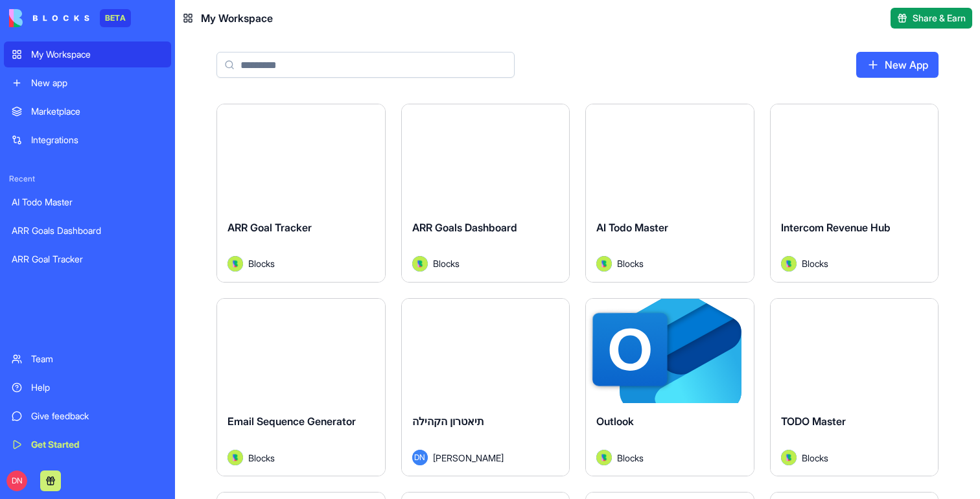 Image resolution: width=980 pixels, height=499 pixels. I want to click on a: TODO MasterAvatarBlocks, so click(854, 387).